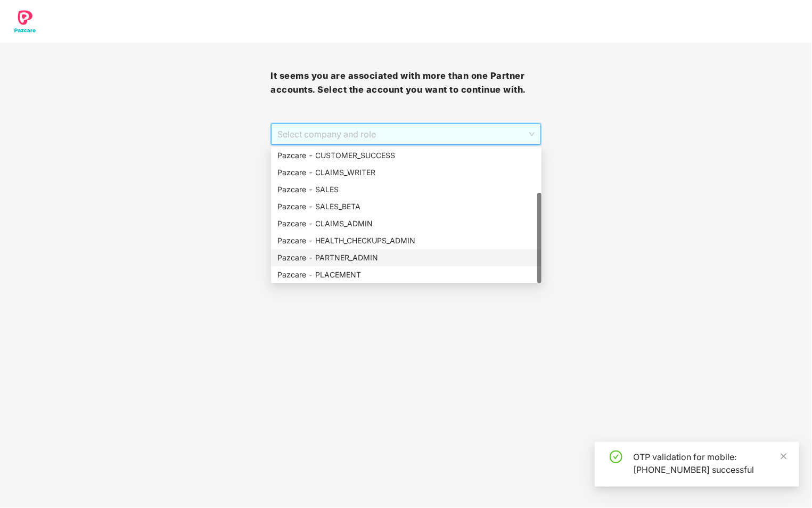 The height and width of the screenshot is (508, 812). What do you see at coordinates (406, 223) in the screenshot?
I see `div: Pazcare - CLAIMS_ADMIN` at bounding box center [406, 223].